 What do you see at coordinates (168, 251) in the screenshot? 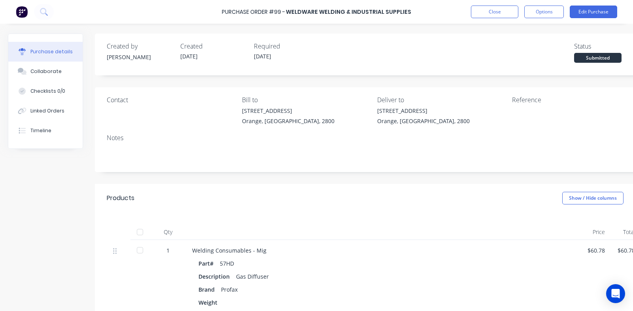
I see `div: 1` at bounding box center [168, 251].